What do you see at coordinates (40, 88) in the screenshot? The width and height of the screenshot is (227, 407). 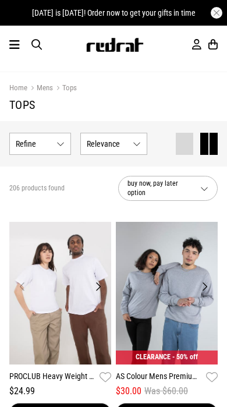 I see `a: Mens` at bounding box center [40, 88].